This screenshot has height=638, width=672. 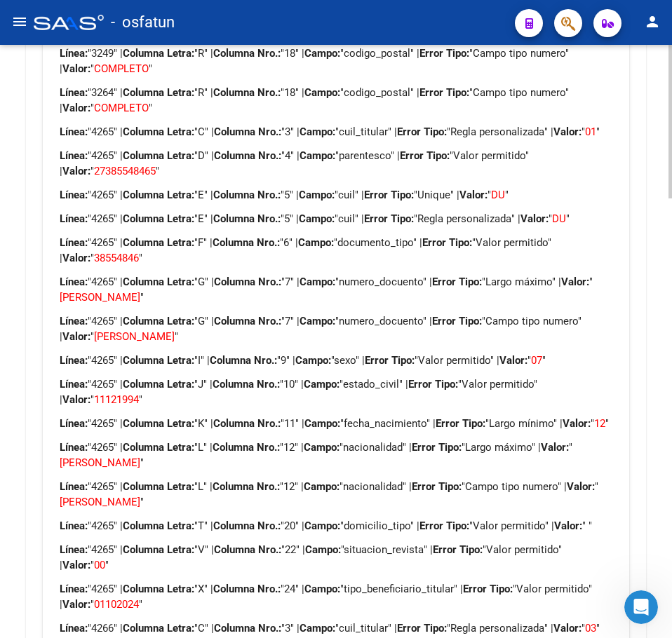 I want to click on span: 38554846, so click(x=116, y=258).